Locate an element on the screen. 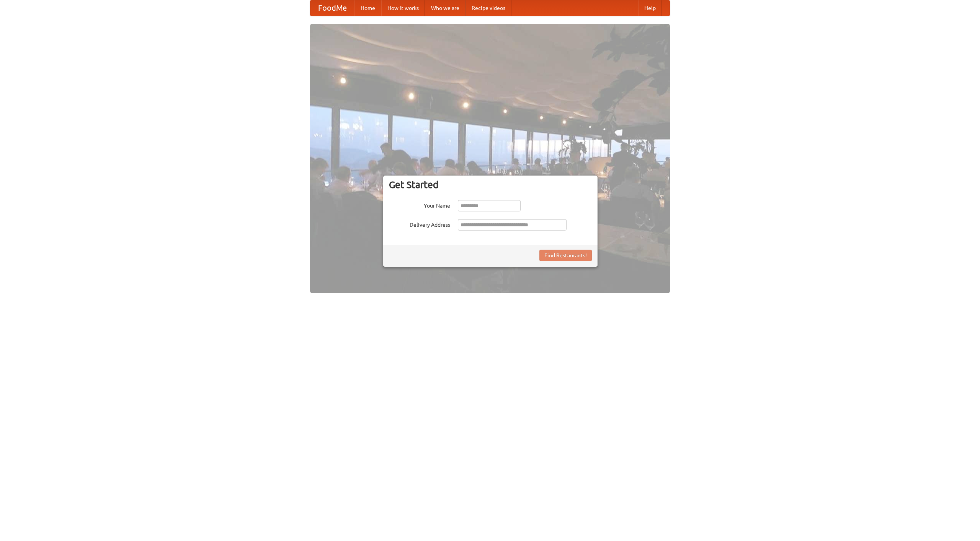  a: Recipe videos is located at coordinates (488, 8).